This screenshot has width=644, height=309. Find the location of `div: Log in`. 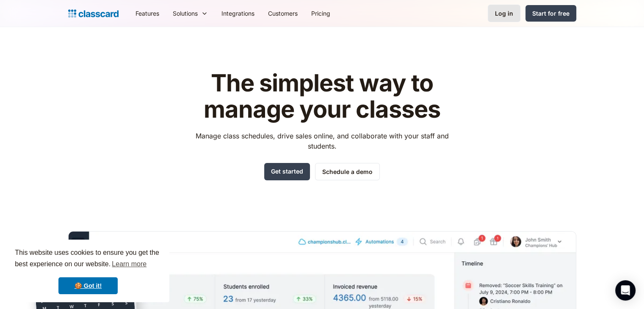

div: Log in is located at coordinates (504, 13).